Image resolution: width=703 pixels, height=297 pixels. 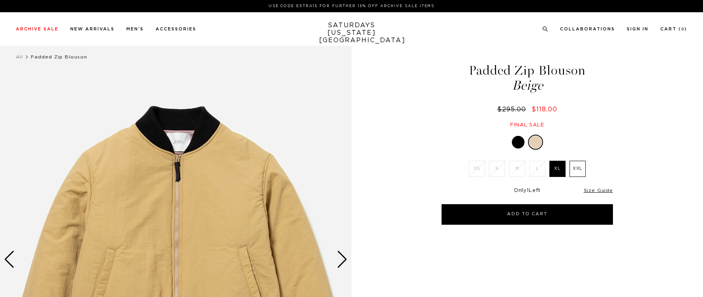 I want to click on div: Final sale, so click(x=527, y=125).